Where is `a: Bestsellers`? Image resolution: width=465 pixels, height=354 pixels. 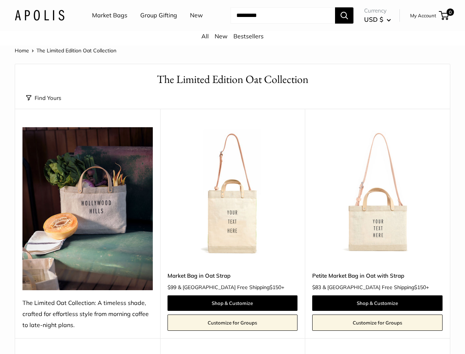
a: Bestsellers is located at coordinates (249, 36).